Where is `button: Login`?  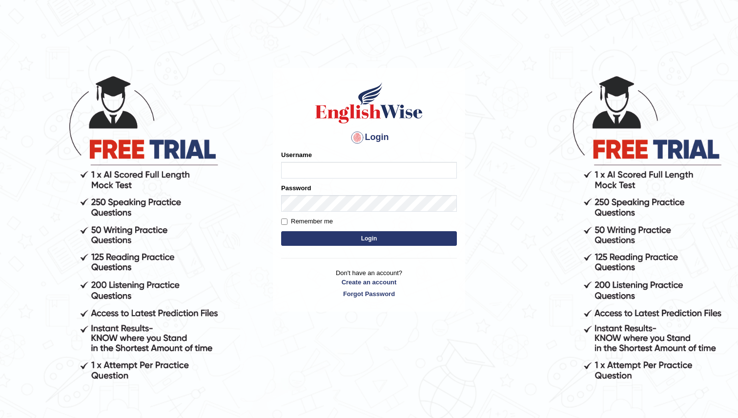
button: Login is located at coordinates (369, 239).